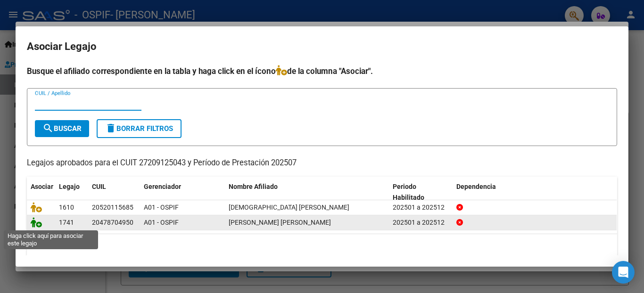 This screenshot has height=293, width=644. What do you see at coordinates (139, 129) in the screenshot?
I see `span: Borrar Filtros` at bounding box center [139, 129].